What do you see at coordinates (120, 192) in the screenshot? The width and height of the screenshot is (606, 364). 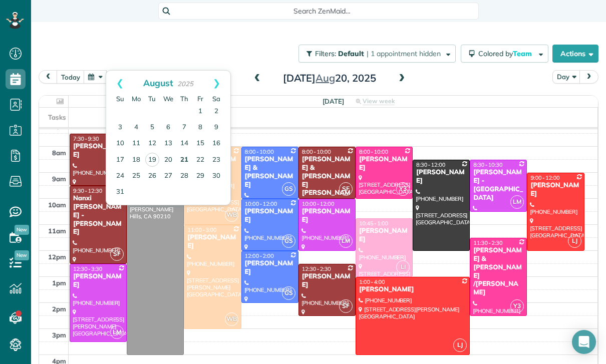 I see `a: 31` at bounding box center [120, 192].